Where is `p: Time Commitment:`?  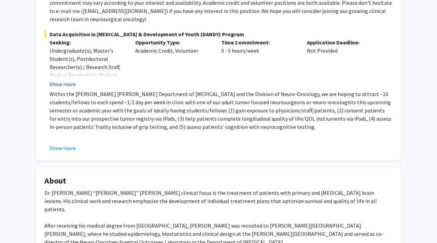
p: Time Commitment: is located at coordinates (259, 42).